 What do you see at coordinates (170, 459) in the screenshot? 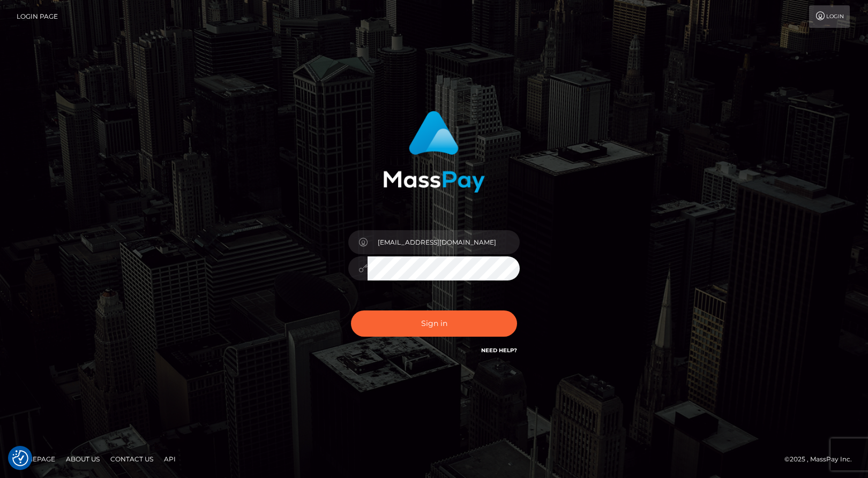
I see `a: API` at bounding box center [170, 459].